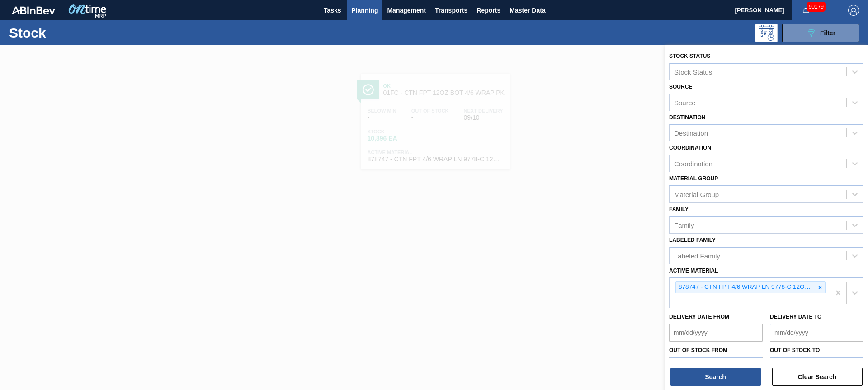 The height and width of the screenshot is (390, 868). Describe the element at coordinates (821, 33) in the screenshot. I see `button: Filter` at that location.